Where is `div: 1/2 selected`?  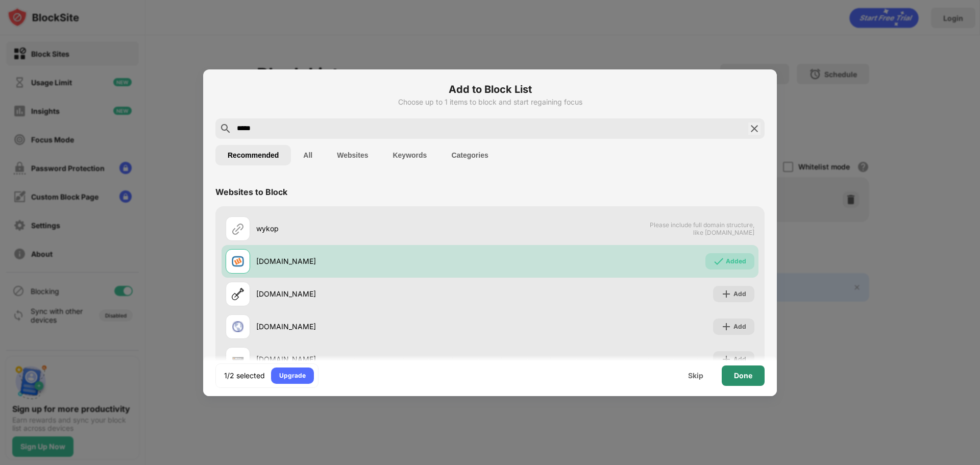 div: 1/2 selected is located at coordinates (244, 376).